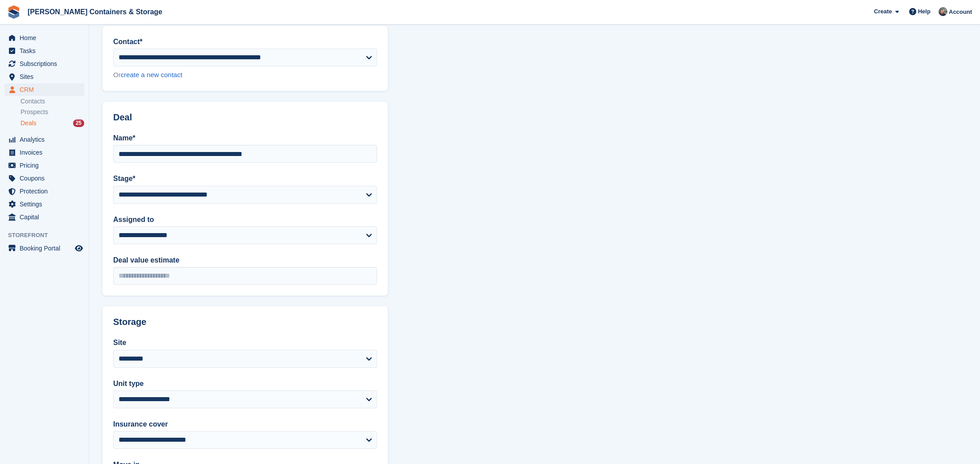 Image resolution: width=980 pixels, height=464 pixels. I want to click on span: CRM, so click(47, 90).